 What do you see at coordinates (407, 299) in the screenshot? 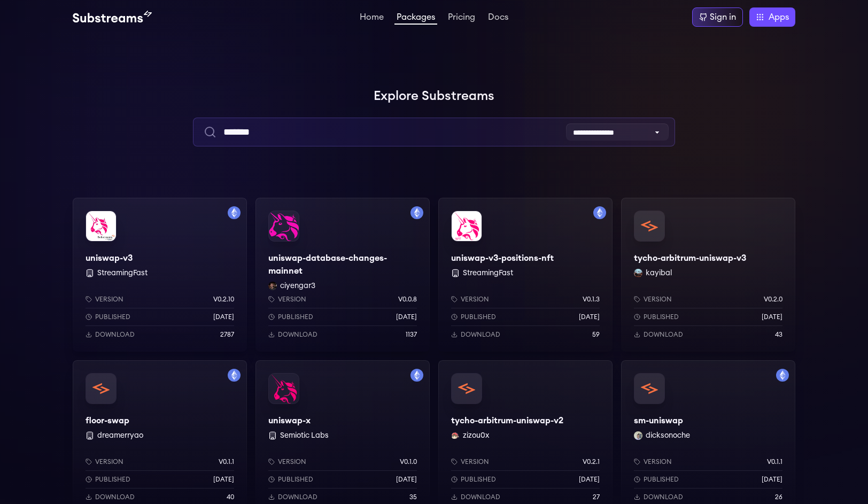
I see `p: v0.0.8` at bounding box center [407, 299].